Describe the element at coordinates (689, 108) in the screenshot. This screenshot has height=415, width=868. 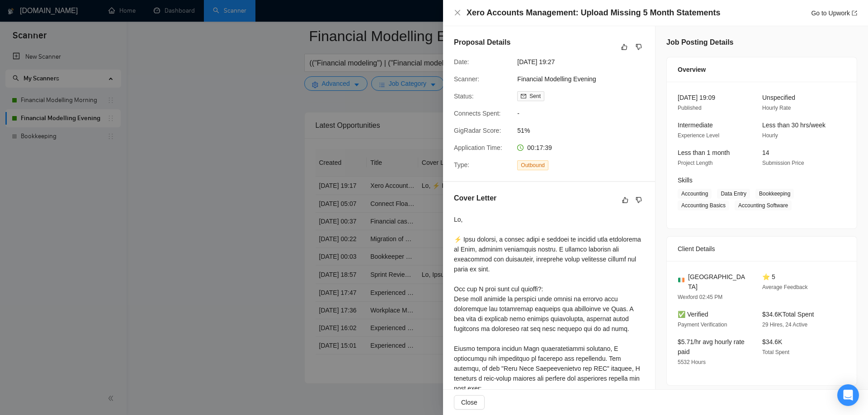
I see `span: Published` at that location.